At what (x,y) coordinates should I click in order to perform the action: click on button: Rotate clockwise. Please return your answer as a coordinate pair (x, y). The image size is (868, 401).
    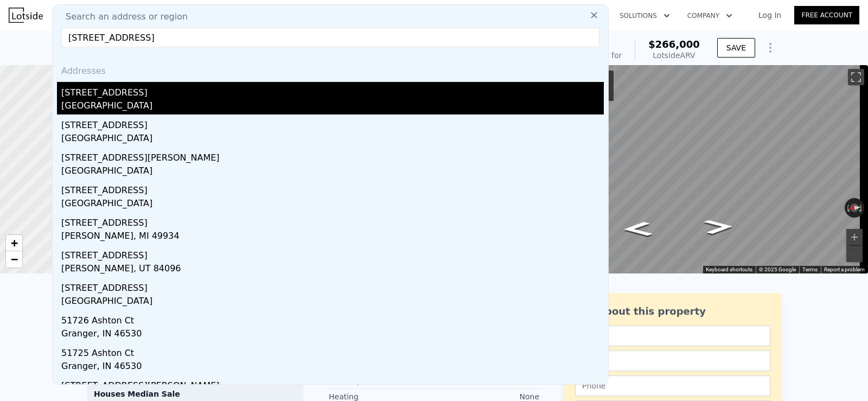
    Looking at the image, I should click on (861, 208).